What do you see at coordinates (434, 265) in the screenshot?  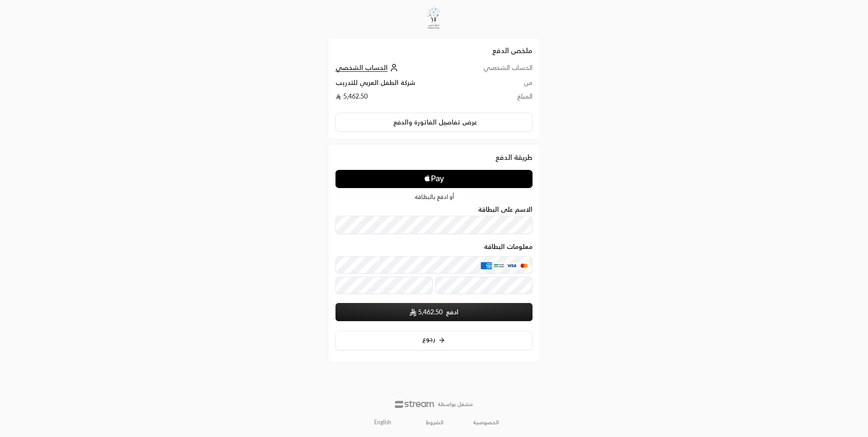 I see `input: بطاقة ائتمانية` at bounding box center [434, 265].